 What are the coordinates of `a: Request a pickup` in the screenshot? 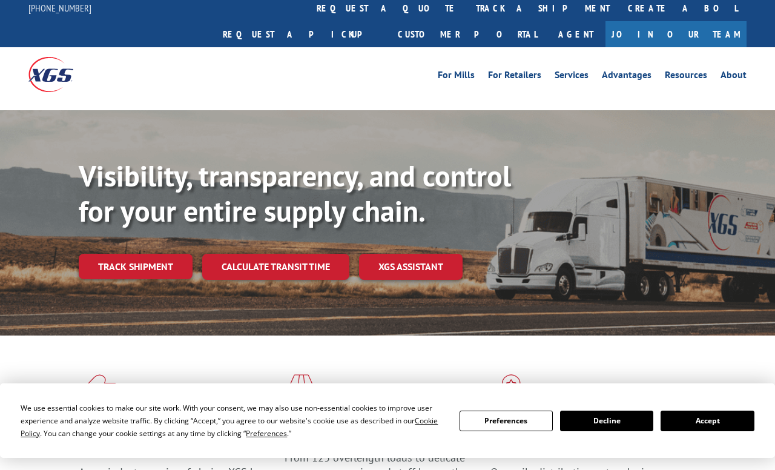 It's located at (301, 34).